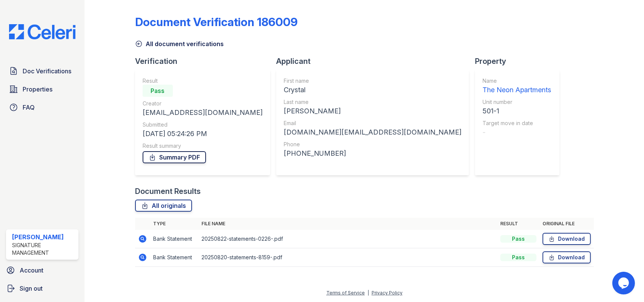 This screenshot has width=644, height=302. Describe the element at coordinates (42, 288) in the screenshot. I see `a: Sign out` at that location.